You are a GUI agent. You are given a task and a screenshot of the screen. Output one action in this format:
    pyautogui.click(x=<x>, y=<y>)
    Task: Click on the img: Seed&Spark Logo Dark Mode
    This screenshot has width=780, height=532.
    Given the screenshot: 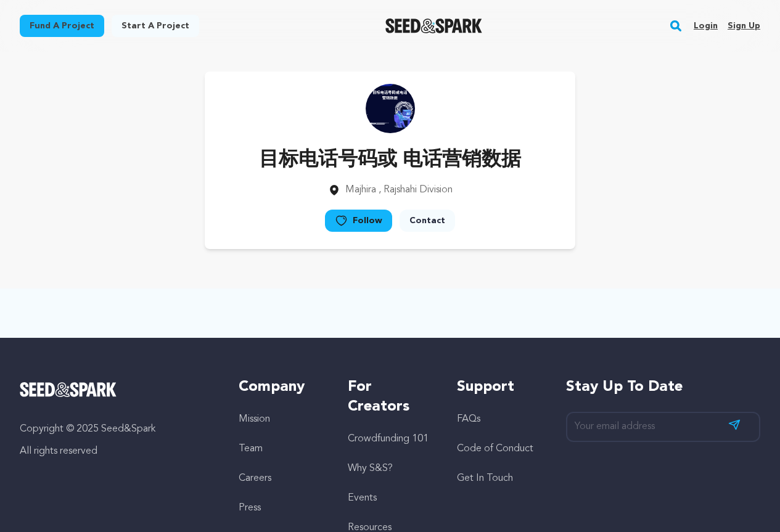 What is the action you would take?
    pyautogui.click(x=433, y=26)
    